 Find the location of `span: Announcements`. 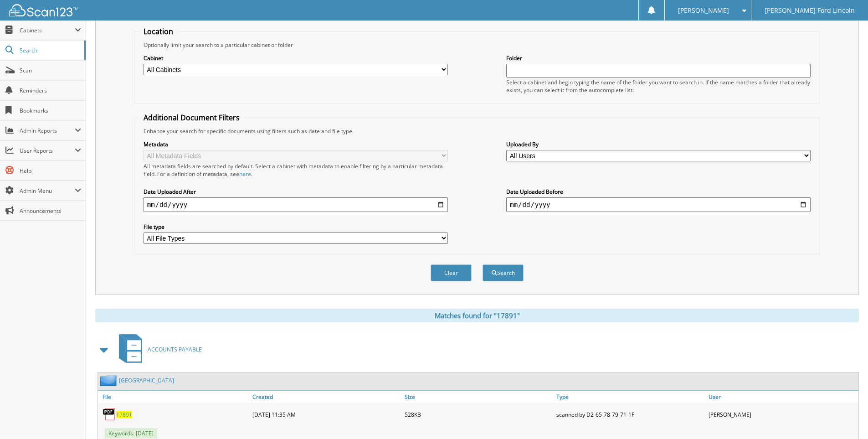

span: Announcements is located at coordinates (50, 210).